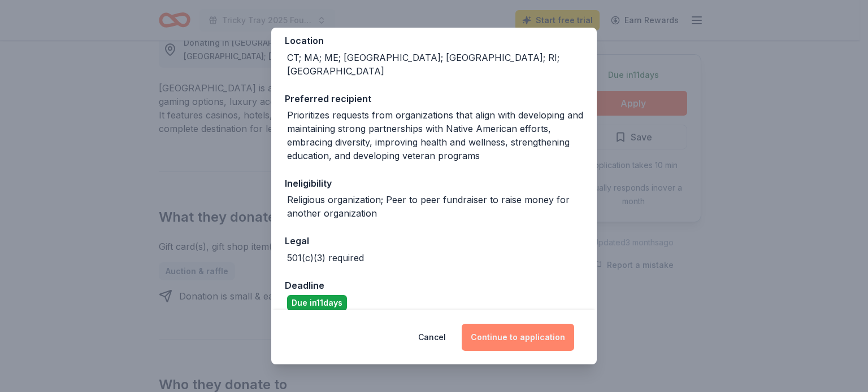 Image resolution: width=868 pixels, height=392 pixels. I want to click on button: Continue to application, so click(517, 337).